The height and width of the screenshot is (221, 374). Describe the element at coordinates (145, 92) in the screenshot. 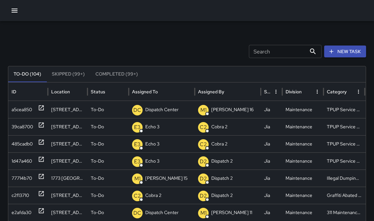

I see `div: Assigned To` at that location.